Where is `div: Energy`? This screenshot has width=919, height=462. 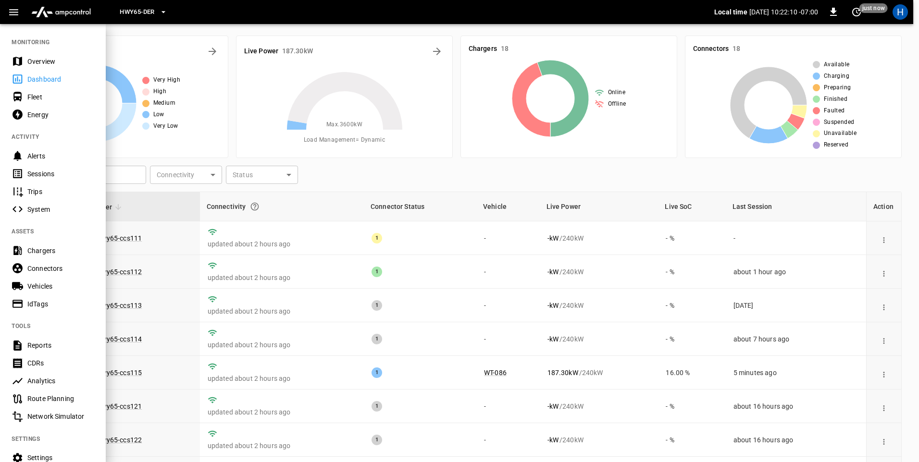
div: Energy is located at coordinates (61, 115).